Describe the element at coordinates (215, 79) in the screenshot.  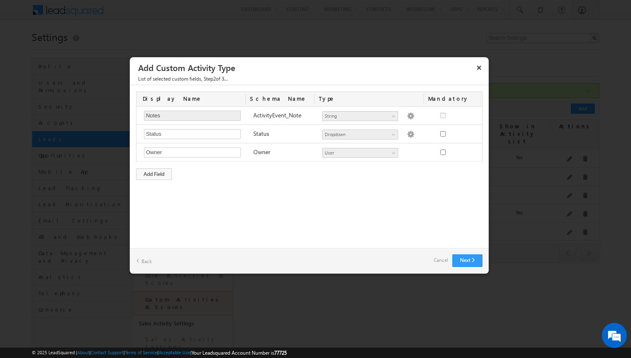
I see `span: 2` at that location.